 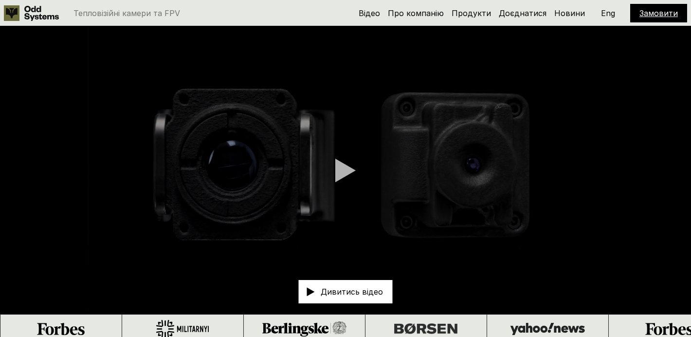 I want to click on a: Відео, so click(x=369, y=13).